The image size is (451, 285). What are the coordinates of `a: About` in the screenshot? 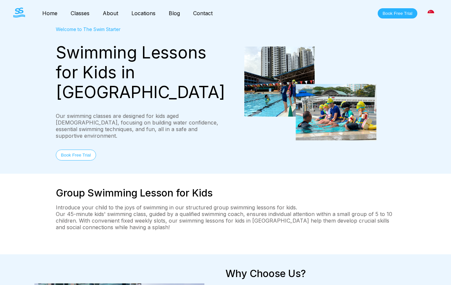 It's located at (110, 13).